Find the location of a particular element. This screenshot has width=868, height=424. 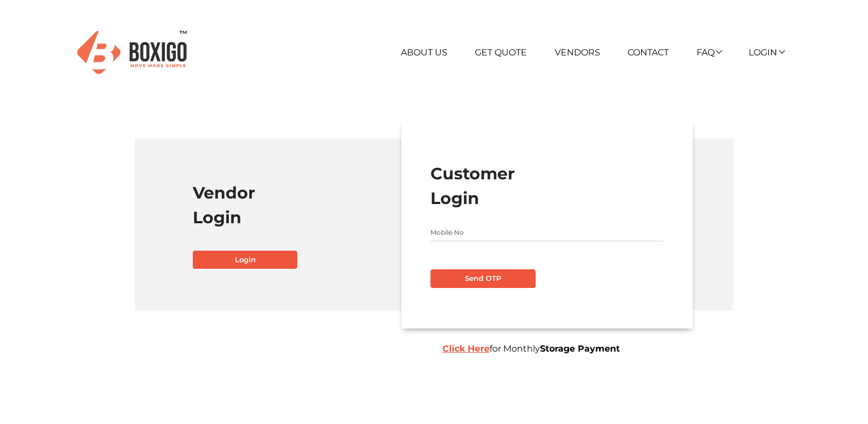

a: Get Quote is located at coordinates (500, 52).